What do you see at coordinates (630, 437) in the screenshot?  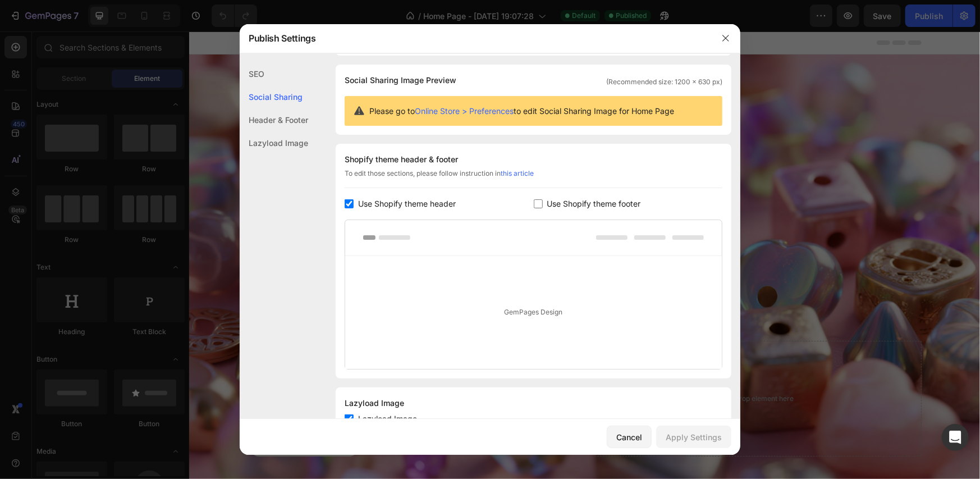 I see `div: Cancel` at bounding box center [630, 437].